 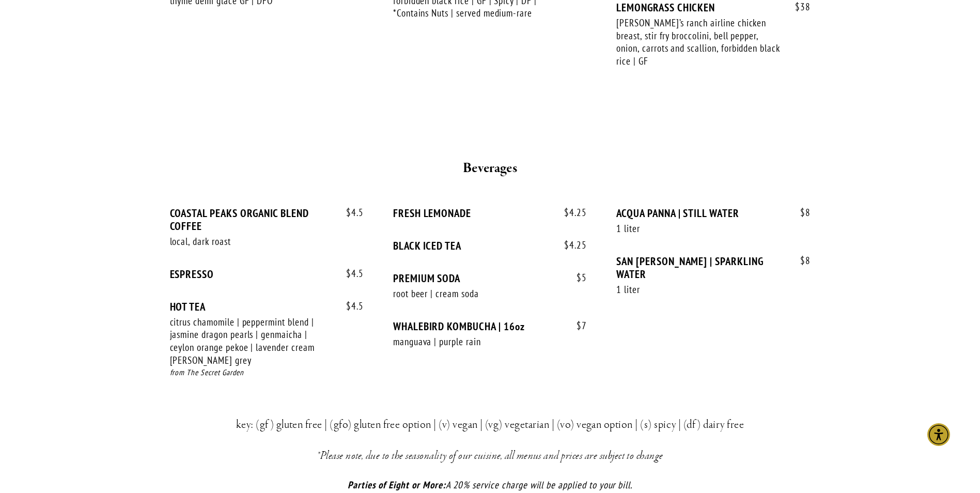 I want to click on div: ACQUA PANNA | STILL WATER, so click(x=713, y=213).